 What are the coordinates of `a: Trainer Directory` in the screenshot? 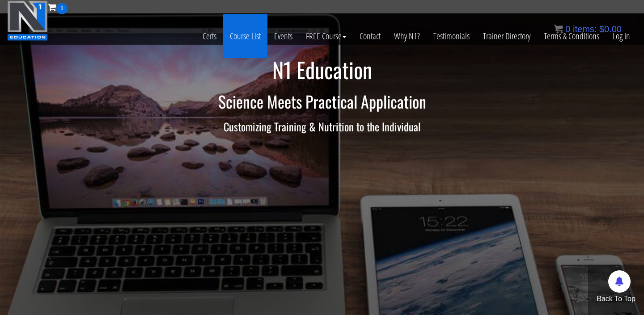 It's located at (507, 36).